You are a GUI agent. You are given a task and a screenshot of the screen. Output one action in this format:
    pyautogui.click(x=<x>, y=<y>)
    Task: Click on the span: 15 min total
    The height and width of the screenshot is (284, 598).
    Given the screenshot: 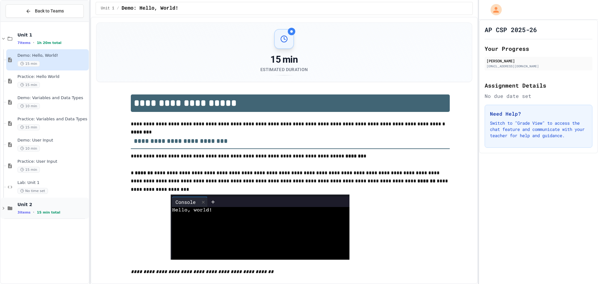 What is the action you would take?
    pyautogui.click(x=48, y=212)
    